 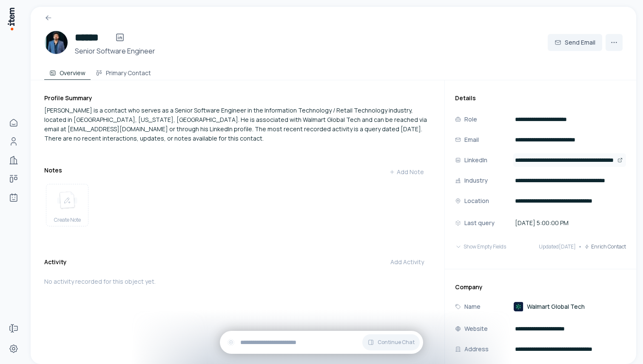 What do you see at coordinates (479, 223) in the screenshot?
I see `p: Last query` at bounding box center [479, 223].